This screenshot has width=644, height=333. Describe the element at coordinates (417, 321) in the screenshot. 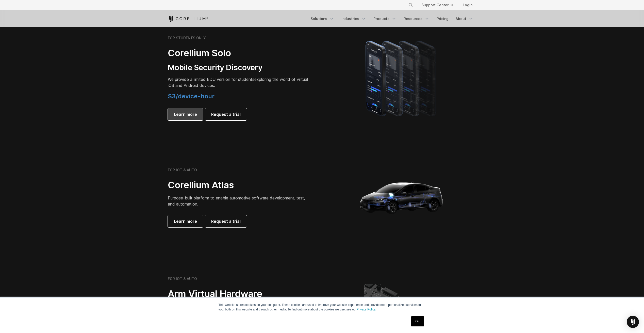

I see `a: OK` at that location.